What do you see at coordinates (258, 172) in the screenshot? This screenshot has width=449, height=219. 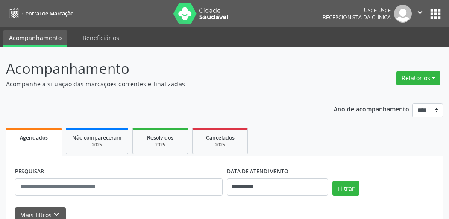 I see `label: DATA DE ATENDIMENTO` at bounding box center [258, 172].